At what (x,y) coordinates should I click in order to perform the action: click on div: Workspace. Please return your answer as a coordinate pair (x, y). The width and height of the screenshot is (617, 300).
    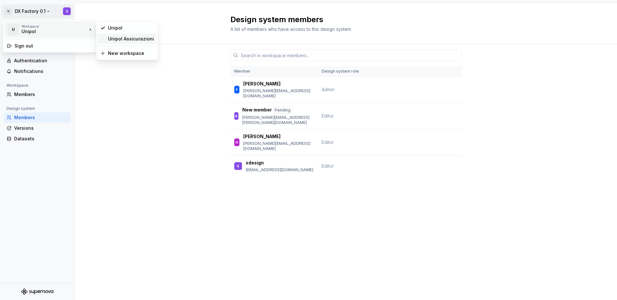
    Looking at the image, I should click on (54, 26).